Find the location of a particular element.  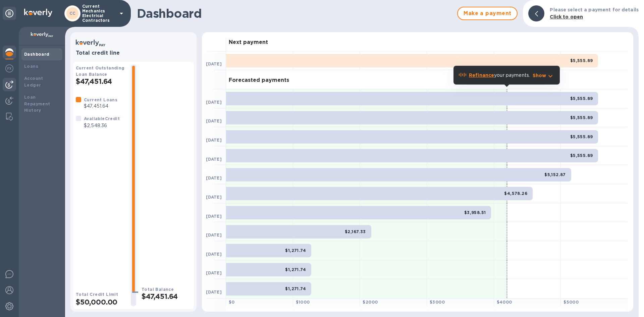

b: $ 0 is located at coordinates (232, 302).